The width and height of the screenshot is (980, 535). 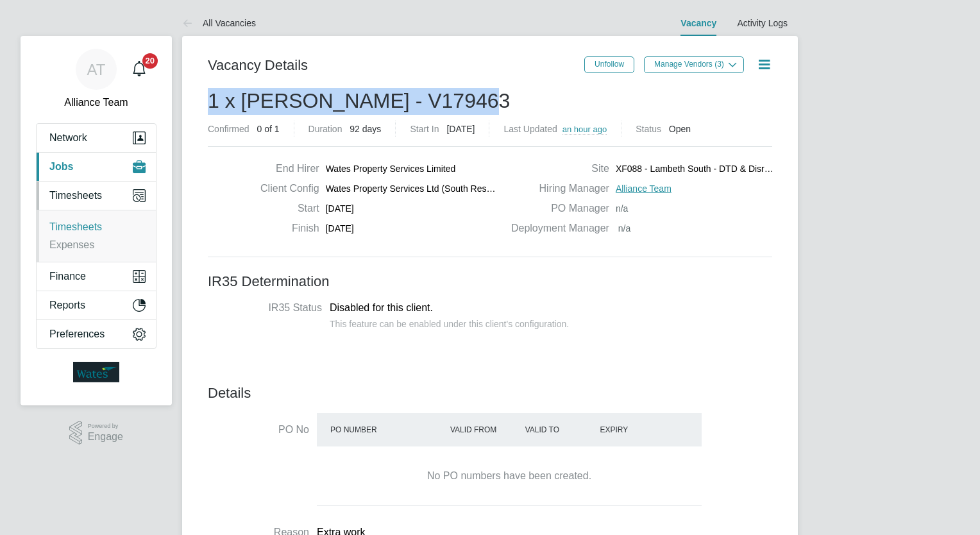 What do you see at coordinates (77, 334) in the screenshot?
I see `span: Preferences` at bounding box center [77, 334].